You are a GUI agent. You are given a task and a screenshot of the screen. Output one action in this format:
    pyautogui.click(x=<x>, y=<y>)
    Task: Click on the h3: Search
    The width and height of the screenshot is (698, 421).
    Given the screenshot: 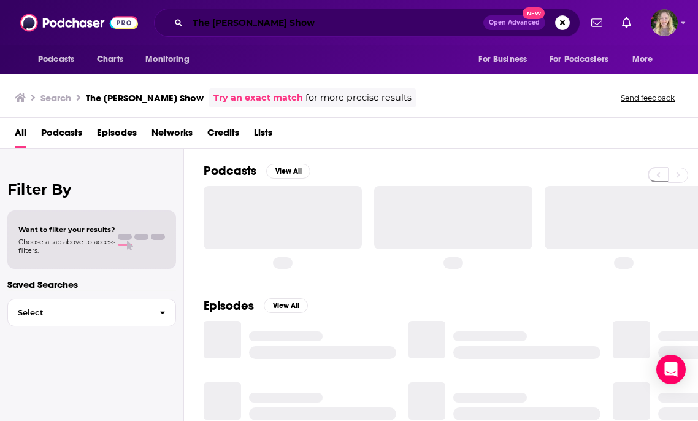 What is the action you would take?
    pyautogui.click(x=56, y=97)
    